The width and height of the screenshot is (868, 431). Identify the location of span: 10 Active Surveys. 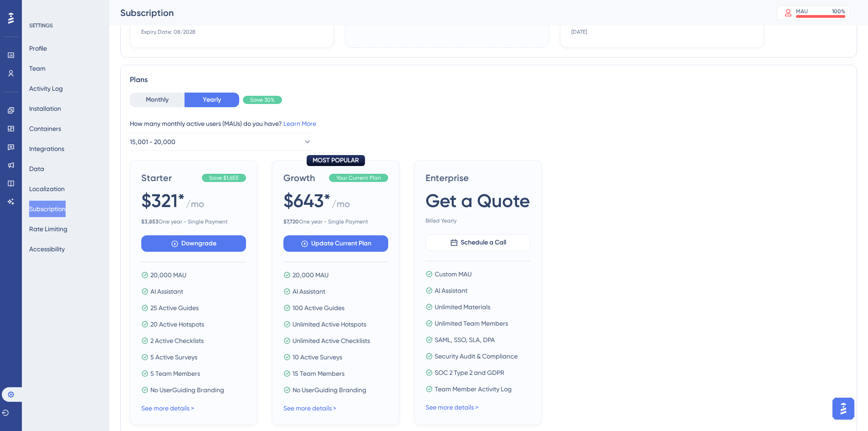
(317, 357).